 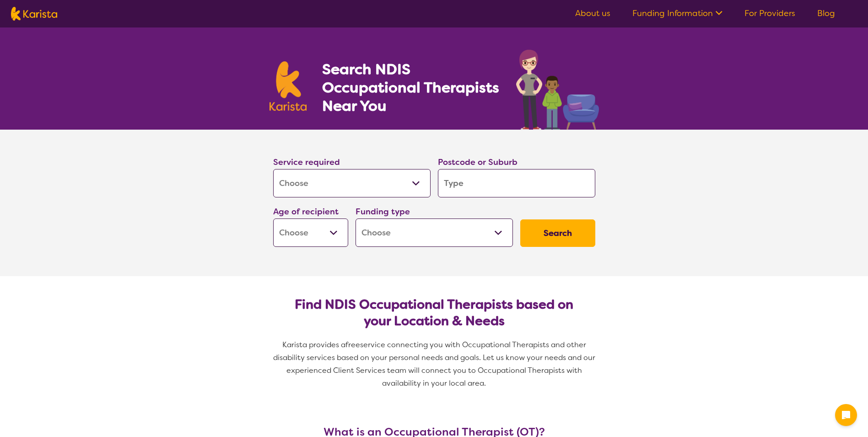 What do you see at coordinates (353, 344) in the screenshot?
I see `span: free` at bounding box center [353, 344].